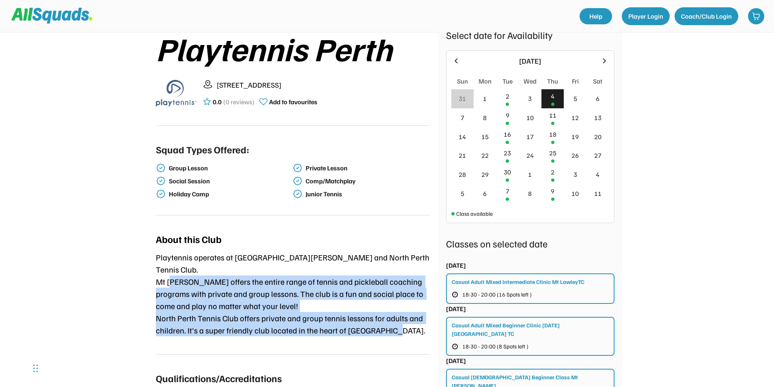 The height and width of the screenshot is (387, 774). What do you see at coordinates (367, 181) in the screenshot?
I see `div: Comp/Matchplay` at bounding box center [367, 181].